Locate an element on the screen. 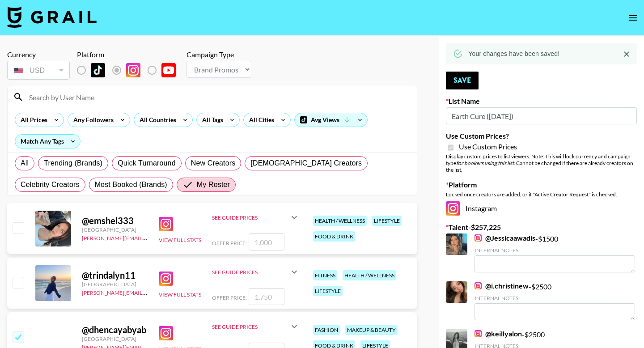 This screenshot has height=348, width=644. a: @keillyalon is located at coordinates (498, 334).